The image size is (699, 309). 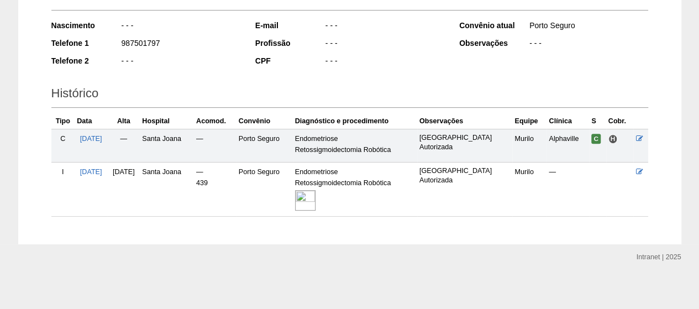 I want to click on span: Hospital, so click(x=612, y=139).